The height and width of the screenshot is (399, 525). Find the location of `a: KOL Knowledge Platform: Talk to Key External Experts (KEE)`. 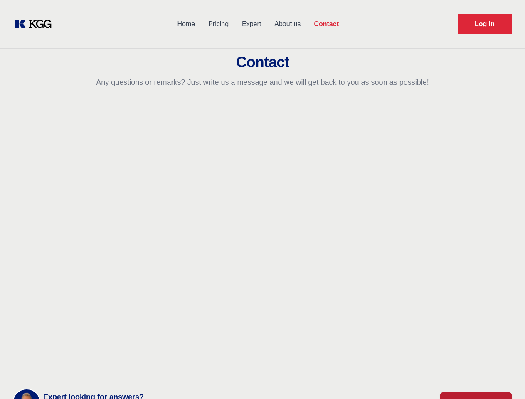

a: KOL Knowledge Platform: Talk to Key External Experts (KEE) is located at coordinates (36, 24).